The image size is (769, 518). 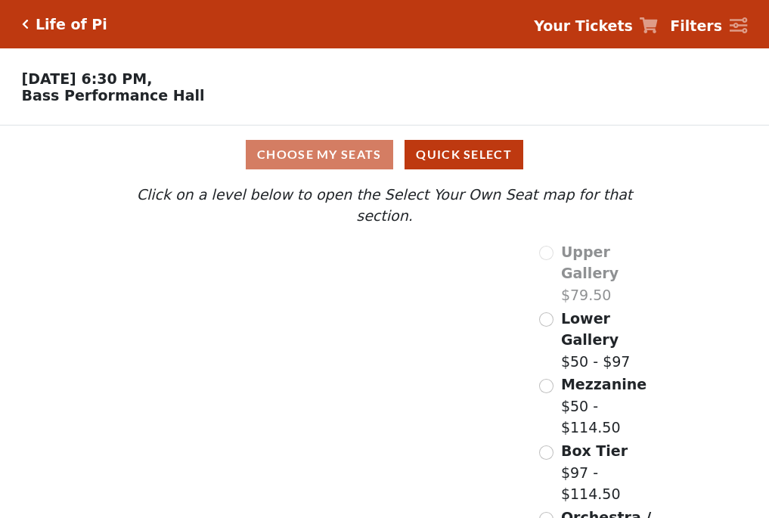 I want to click on a: Click here to go back to filters, so click(x=25, y=24).